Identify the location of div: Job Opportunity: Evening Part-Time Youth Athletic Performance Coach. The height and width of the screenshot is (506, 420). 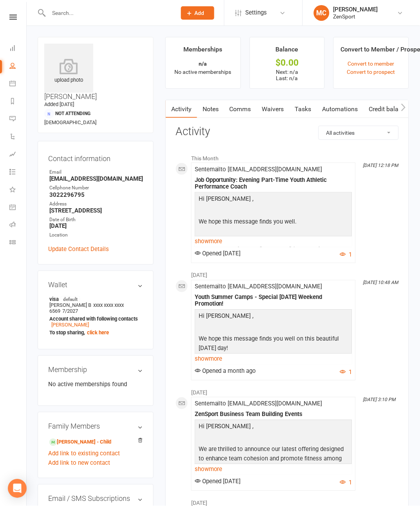
(274, 184).